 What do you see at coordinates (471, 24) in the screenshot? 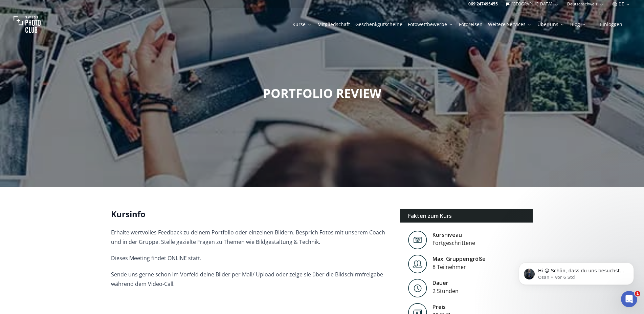
I see `button: Fotoreisen` at bounding box center [471, 24].